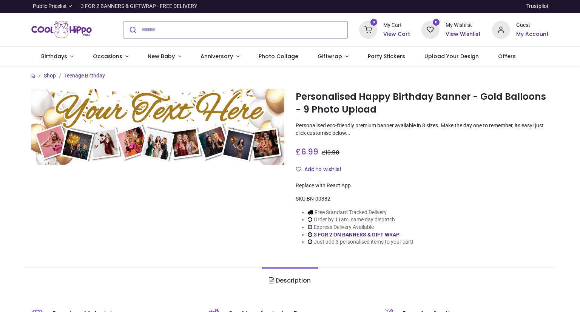  What do you see at coordinates (50, 6) in the screenshot?
I see `span: Public Pricelist` at bounding box center [50, 6].